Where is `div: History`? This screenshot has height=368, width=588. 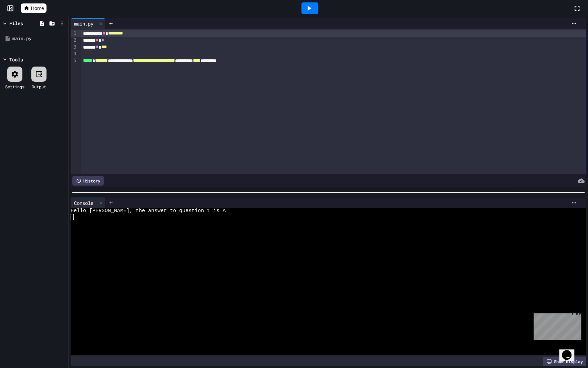 div: History is located at coordinates (88, 181).